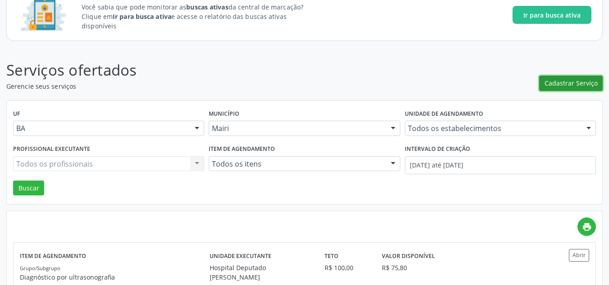 The image size is (609, 285). I want to click on span: Cadastrar Serviço, so click(571, 83).